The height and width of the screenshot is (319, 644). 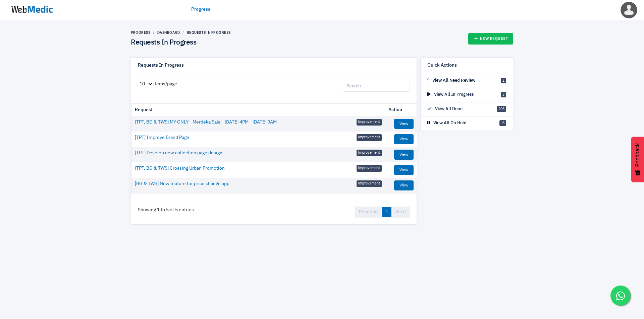 What do you see at coordinates (445, 109) in the screenshot?
I see `p: View All Done` at bounding box center [445, 109].